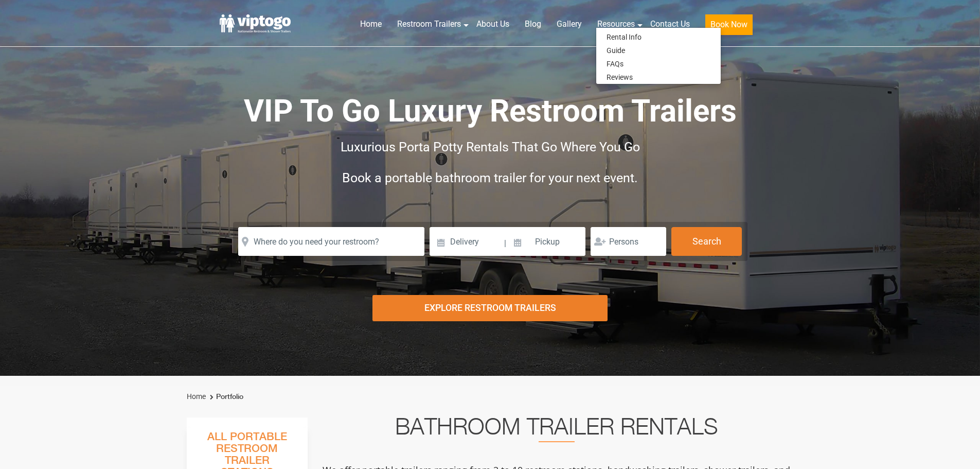 This screenshot has width=980, height=469. I want to click on h2: Bathroom Trailer Rentals, so click(557, 430).